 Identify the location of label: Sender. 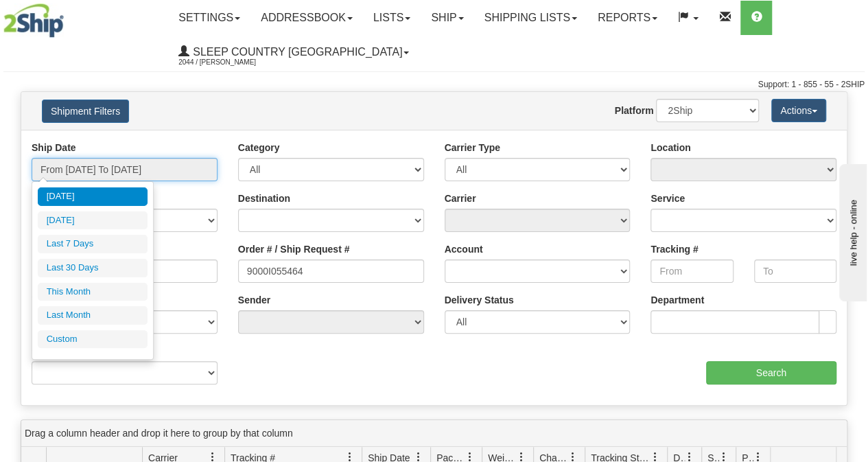
(254, 300).